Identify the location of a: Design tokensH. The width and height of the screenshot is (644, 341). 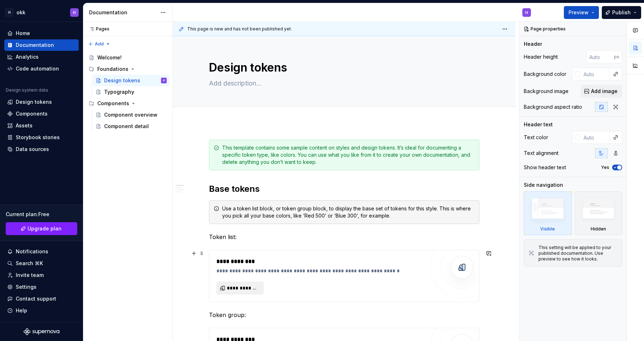
(131, 80).